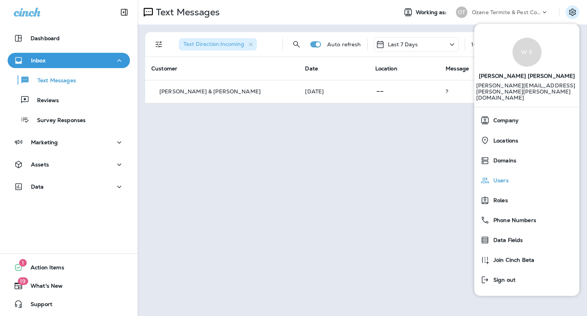 The width and height of the screenshot is (587, 316). I want to click on button: Search Messages, so click(297, 44).